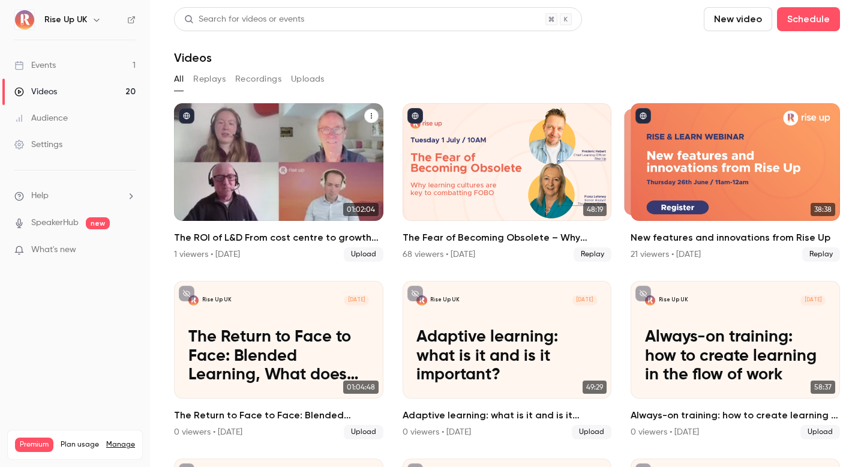 This screenshot has height=467, width=864. What do you see at coordinates (595, 387) in the screenshot?
I see `span: 49:29` at bounding box center [595, 387].